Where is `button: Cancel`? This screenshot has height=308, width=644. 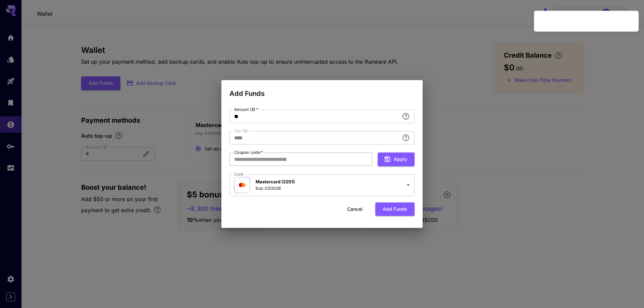
button: Cancel is located at coordinates (355, 209).